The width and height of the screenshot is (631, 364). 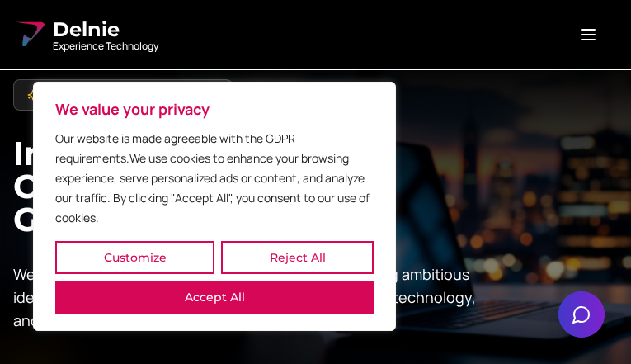 What do you see at coordinates (251, 297) in the screenshot?
I see `p: We blaze new trails with cutting-edge solutions, turning ambitious ideas into powerful, scalable ...` at bounding box center [251, 297].